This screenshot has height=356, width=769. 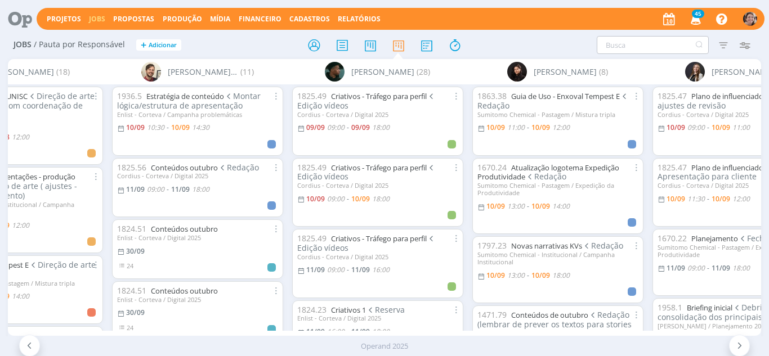 I want to click on span: 45, so click(x=698, y=14).